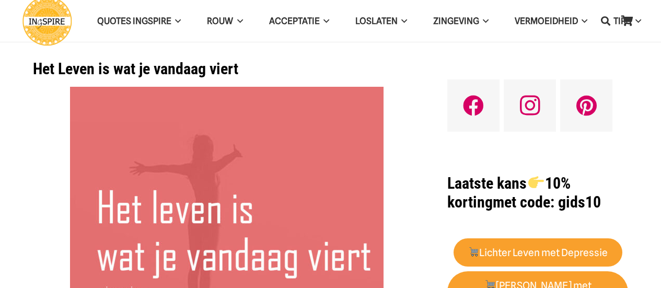 This screenshot has width=661, height=288. Describe the element at coordinates (461, 21) in the screenshot. I see `a: ZingevingZingeving Menu` at that location.